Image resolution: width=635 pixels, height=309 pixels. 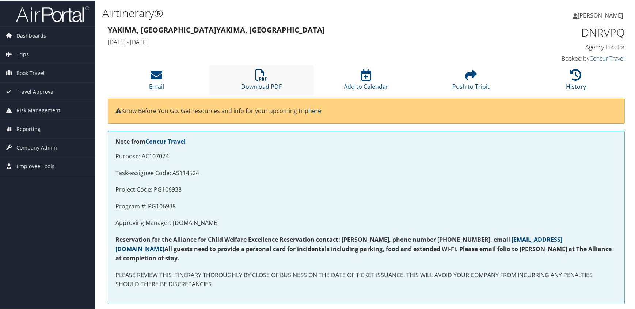 I want to click on span: Book Travel, so click(x=30, y=72).